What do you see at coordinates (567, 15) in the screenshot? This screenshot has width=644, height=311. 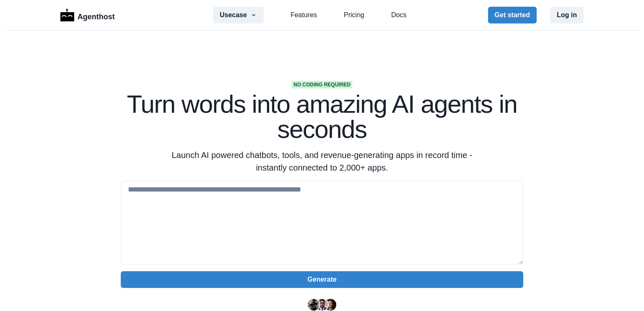 I see `a: Log in` at bounding box center [567, 15].